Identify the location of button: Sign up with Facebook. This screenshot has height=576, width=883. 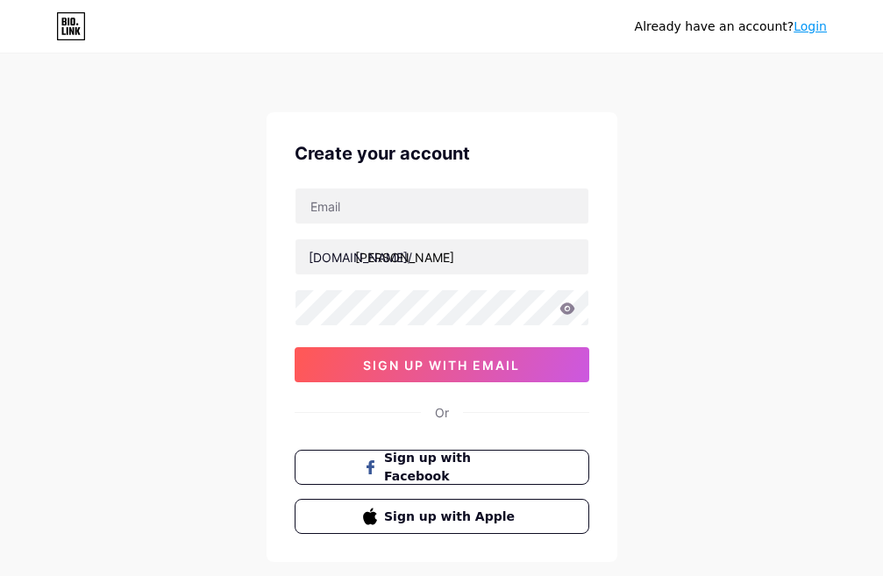
(442, 467).